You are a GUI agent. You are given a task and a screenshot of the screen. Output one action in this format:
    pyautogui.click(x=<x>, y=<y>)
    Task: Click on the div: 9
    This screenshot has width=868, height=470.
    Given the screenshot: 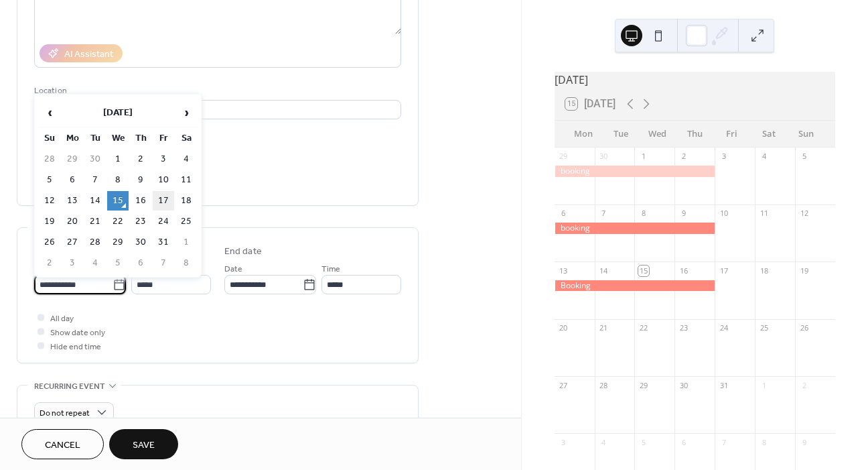 What is the action you would take?
    pyautogui.click(x=804, y=441)
    